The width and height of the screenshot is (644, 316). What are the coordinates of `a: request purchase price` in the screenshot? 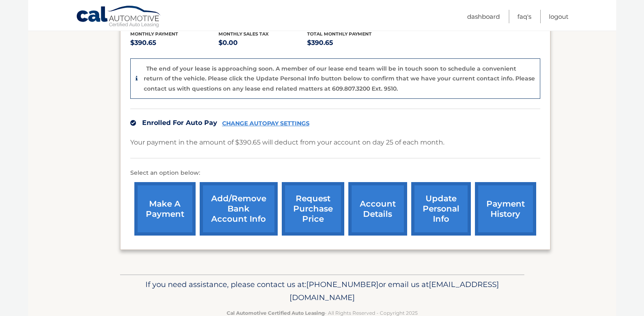 It's located at (313, 209).